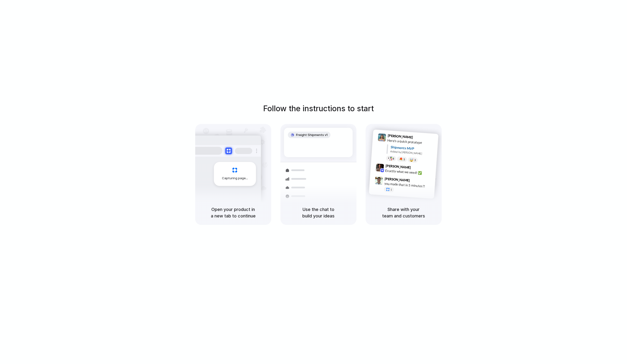  I want to click on span: 9:47 AM, so click(417, 182).